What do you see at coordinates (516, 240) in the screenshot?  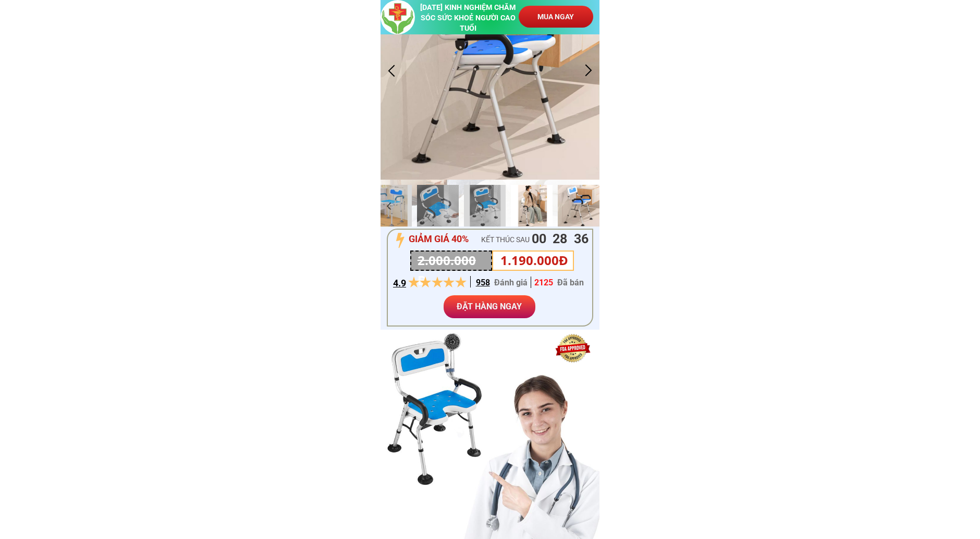 I see `h3: KẾT THÚC SAU` at bounding box center [516, 240].